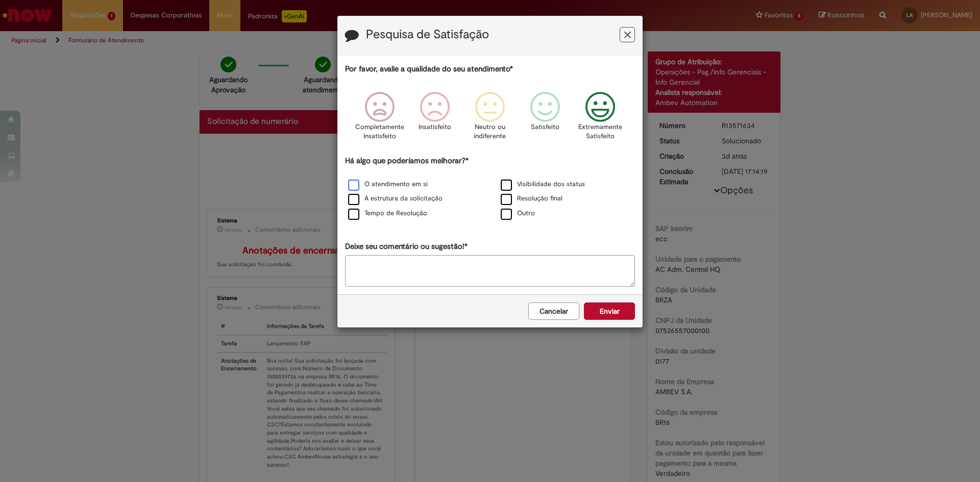 The height and width of the screenshot is (482, 980). What do you see at coordinates (427, 34) in the screenshot?
I see `label: Pesquisa de Satisfação` at bounding box center [427, 34].